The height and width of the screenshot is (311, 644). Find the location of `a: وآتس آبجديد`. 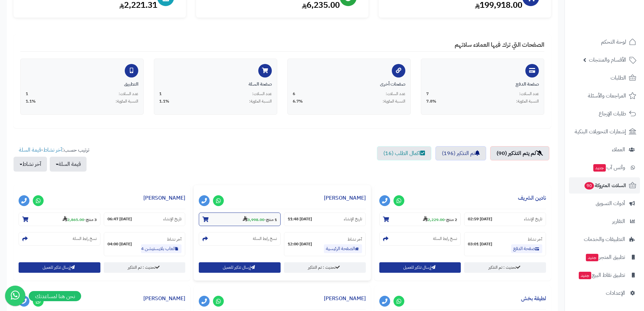

a: وآتس آبجديد is located at coordinates (605, 168).